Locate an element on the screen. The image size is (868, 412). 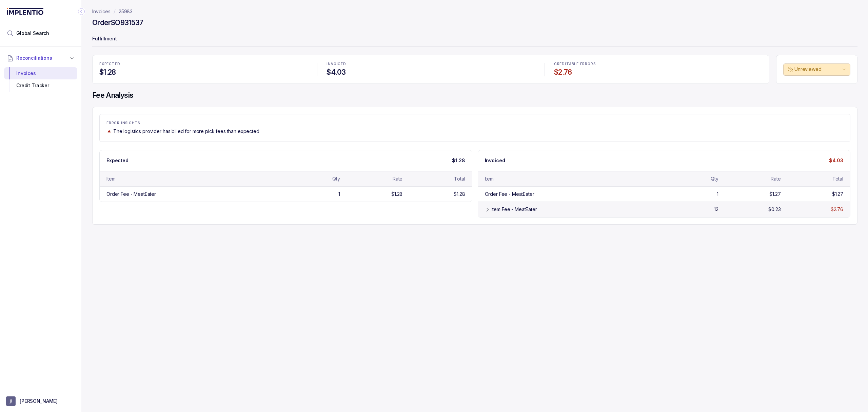
div: $0.23 is located at coordinates (774, 210).